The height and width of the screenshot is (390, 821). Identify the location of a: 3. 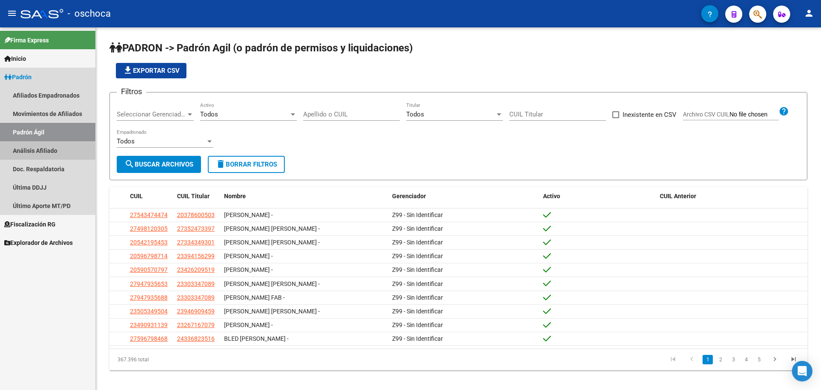
(733, 359).